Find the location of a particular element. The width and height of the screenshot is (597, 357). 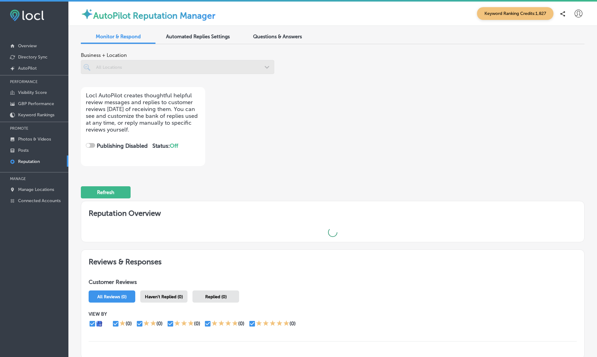

img: fda3e92497d09a02dc62c9cd864e3231.png is located at coordinates (27, 15).